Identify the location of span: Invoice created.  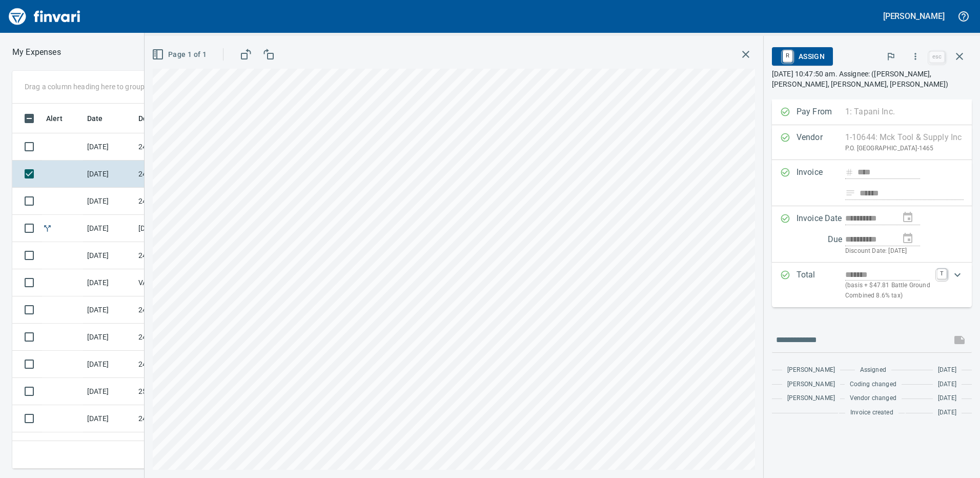
(872, 413).